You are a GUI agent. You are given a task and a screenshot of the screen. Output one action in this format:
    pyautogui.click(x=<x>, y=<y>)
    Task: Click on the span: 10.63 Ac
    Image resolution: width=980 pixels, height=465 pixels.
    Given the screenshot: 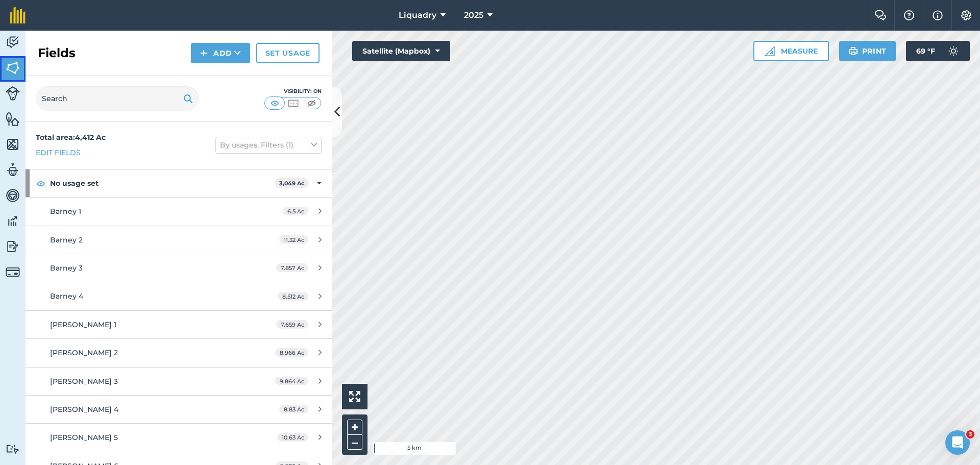 What is the action you would take?
    pyautogui.click(x=293, y=437)
    